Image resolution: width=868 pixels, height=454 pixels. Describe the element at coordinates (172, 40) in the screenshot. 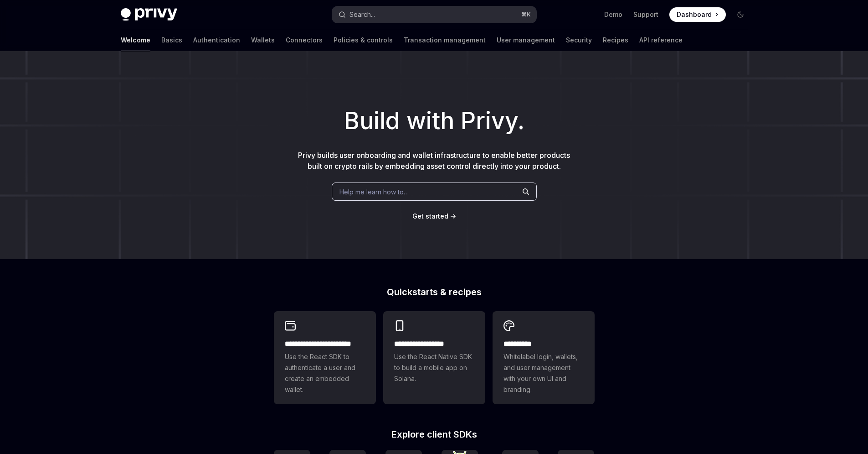

I see `a: Basics` at that location.